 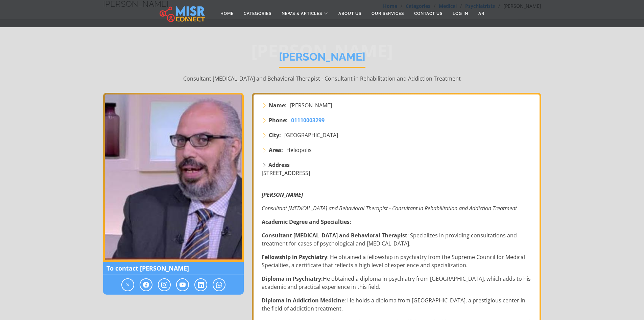 What do you see at coordinates (306, 222) in the screenshot?
I see `strong: Academic Degree and Specialties:` at bounding box center [306, 222].